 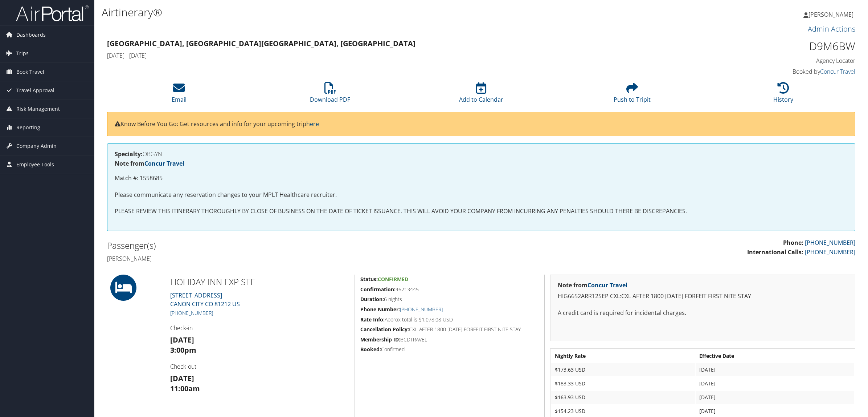 What do you see at coordinates (393, 279) in the screenshot?
I see `span: Confirmed` at bounding box center [393, 279].